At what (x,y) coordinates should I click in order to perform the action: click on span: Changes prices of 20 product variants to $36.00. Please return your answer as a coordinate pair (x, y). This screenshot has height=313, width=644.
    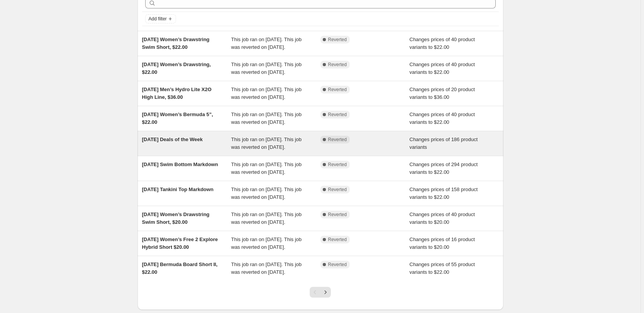
    Looking at the image, I should click on (442, 93).